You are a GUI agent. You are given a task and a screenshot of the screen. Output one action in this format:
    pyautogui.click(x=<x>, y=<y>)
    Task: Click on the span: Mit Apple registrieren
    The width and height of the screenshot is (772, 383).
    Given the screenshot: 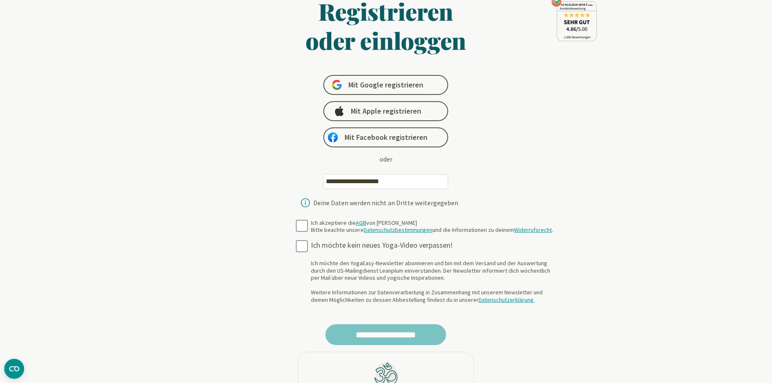 What is the action you would take?
    pyautogui.click(x=386, y=111)
    